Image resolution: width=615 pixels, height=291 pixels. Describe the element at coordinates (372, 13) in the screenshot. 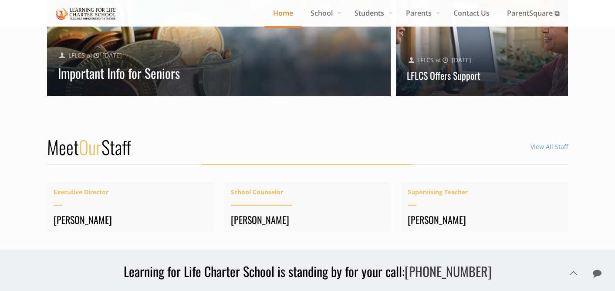

I see `span: Students` at that location.